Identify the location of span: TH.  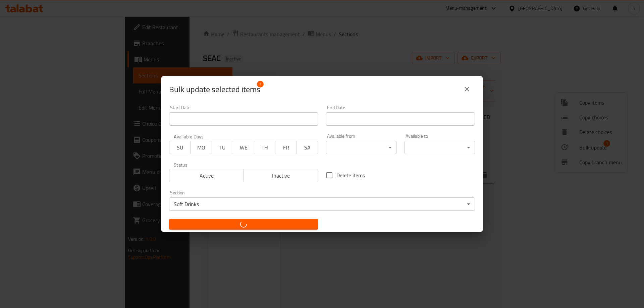
(265, 148).